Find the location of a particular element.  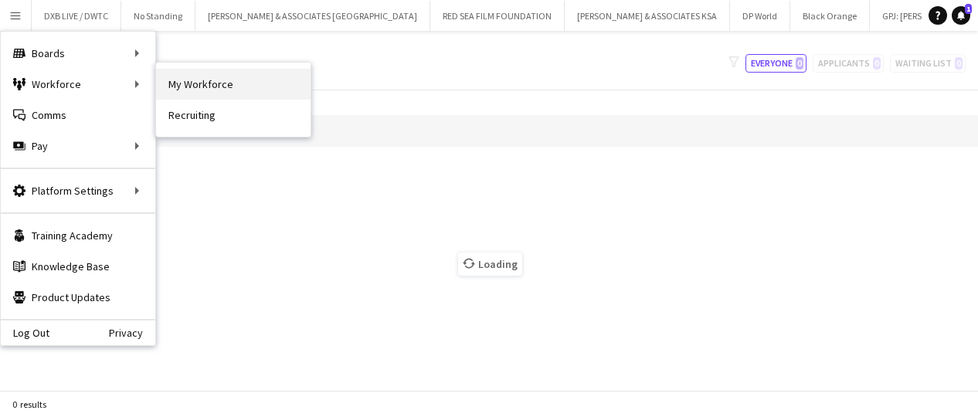

button: DP World is located at coordinates (761, 15).